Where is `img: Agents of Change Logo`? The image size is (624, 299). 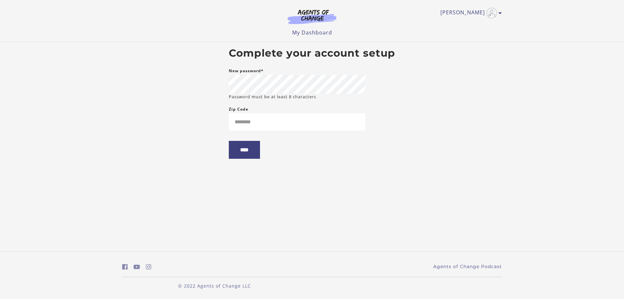 img: Agents of Change Logo is located at coordinates (312, 17).